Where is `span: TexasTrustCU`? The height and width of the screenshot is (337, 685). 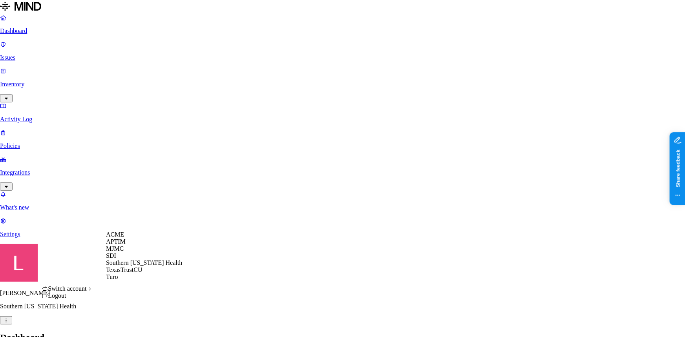
span: TexasTrustCU is located at coordinates (124, 270).